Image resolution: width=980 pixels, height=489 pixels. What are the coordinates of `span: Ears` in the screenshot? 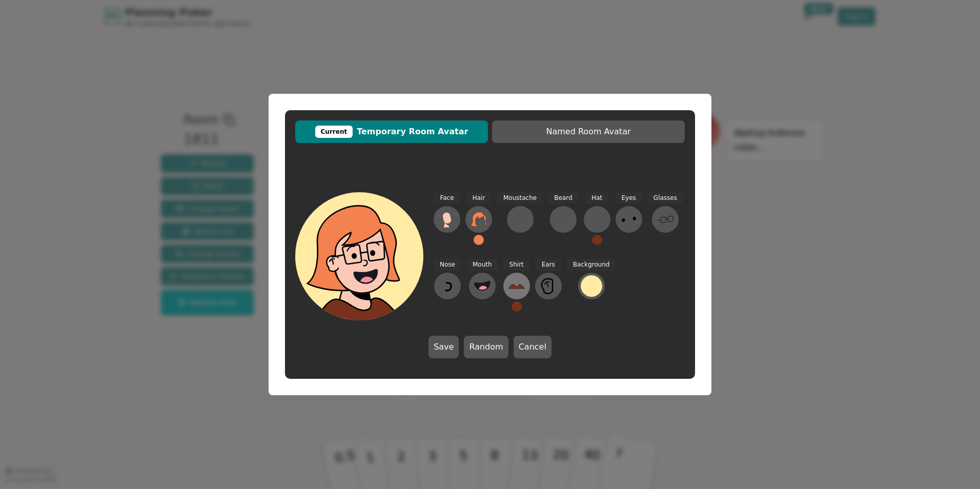 It's located at (548, 264).